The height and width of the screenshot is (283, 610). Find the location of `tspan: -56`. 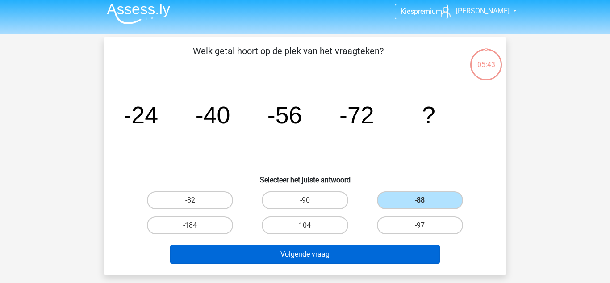

tspan: -56 is located at coordinates (285, 115).